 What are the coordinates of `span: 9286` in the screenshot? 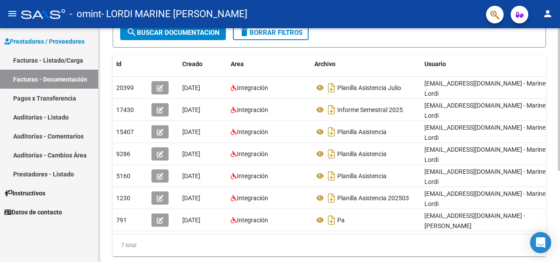 It's located at (123, 154).